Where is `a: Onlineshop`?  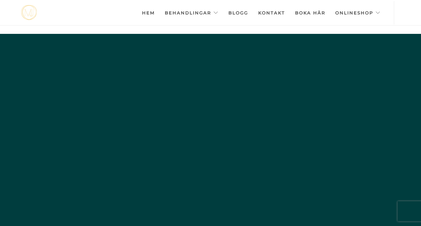 a: Onlineshop is located at coordinates (358, 13).